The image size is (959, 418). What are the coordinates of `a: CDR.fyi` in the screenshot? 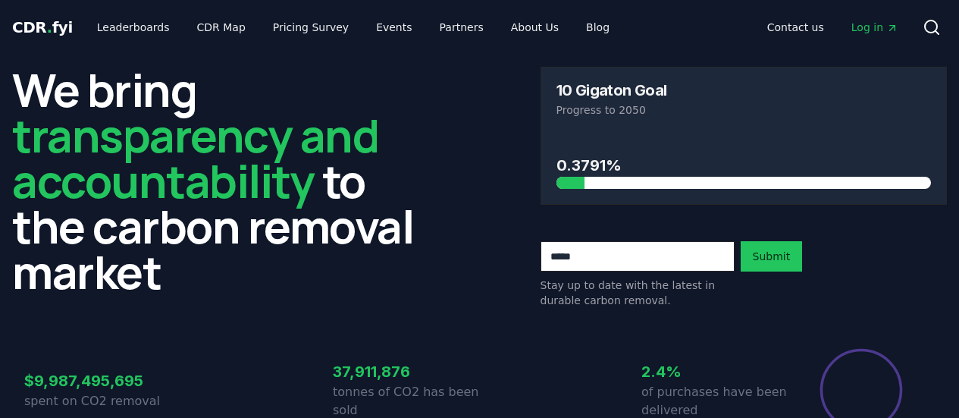 It's located at (42, 27).